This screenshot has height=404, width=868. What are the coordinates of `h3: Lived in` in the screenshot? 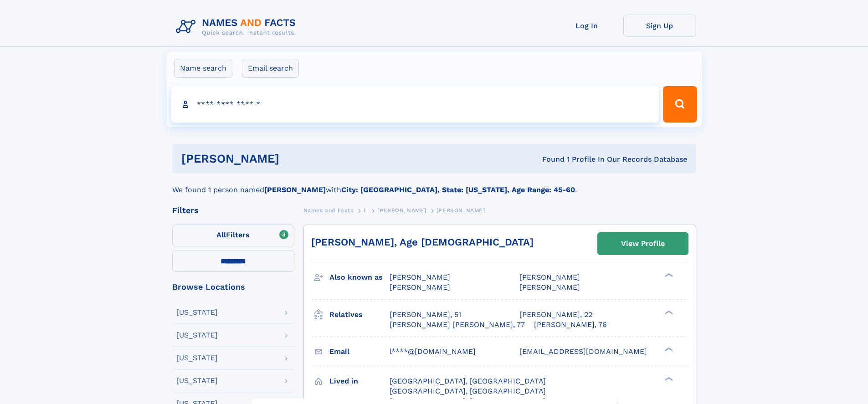 It's located at (360, 381).